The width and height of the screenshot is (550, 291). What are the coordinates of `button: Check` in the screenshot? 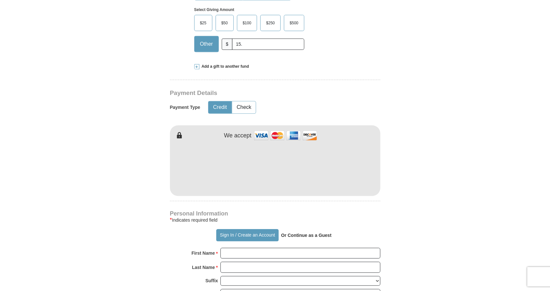 It's located at (244, 107).